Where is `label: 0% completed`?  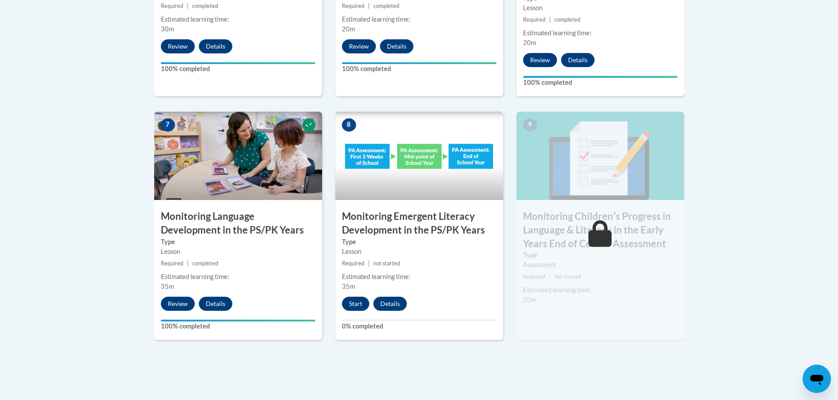
label: 0% completed is located at coordinates (419, 326).